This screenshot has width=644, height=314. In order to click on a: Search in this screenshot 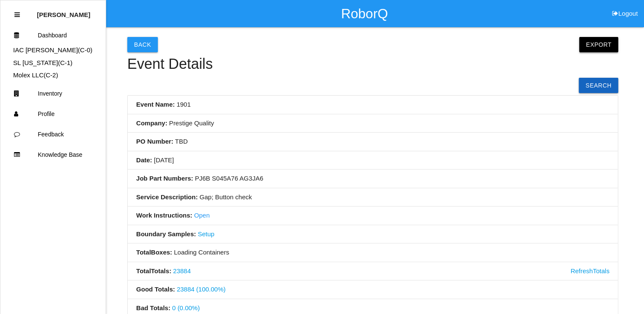, I will do `click(599, 85)`.